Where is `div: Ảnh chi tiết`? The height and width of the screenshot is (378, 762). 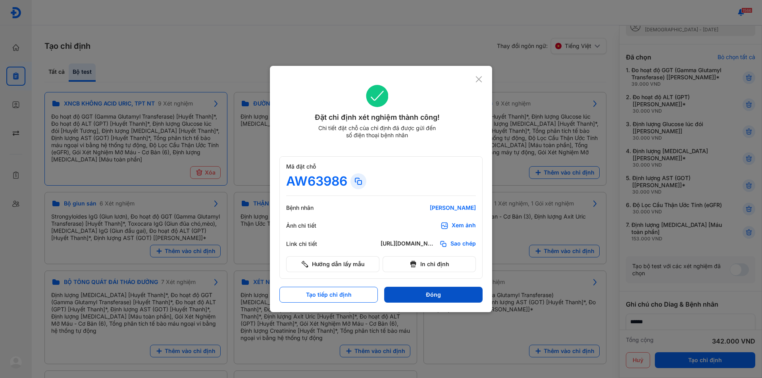 div: Ảnh chi tiết is located at coordinates (310, 226).